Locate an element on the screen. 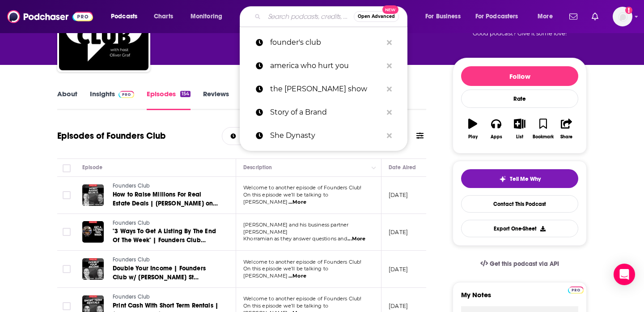 This screenshot has width=644, height=312. span: Get this podcast via API is located at coordinates (524, 264).